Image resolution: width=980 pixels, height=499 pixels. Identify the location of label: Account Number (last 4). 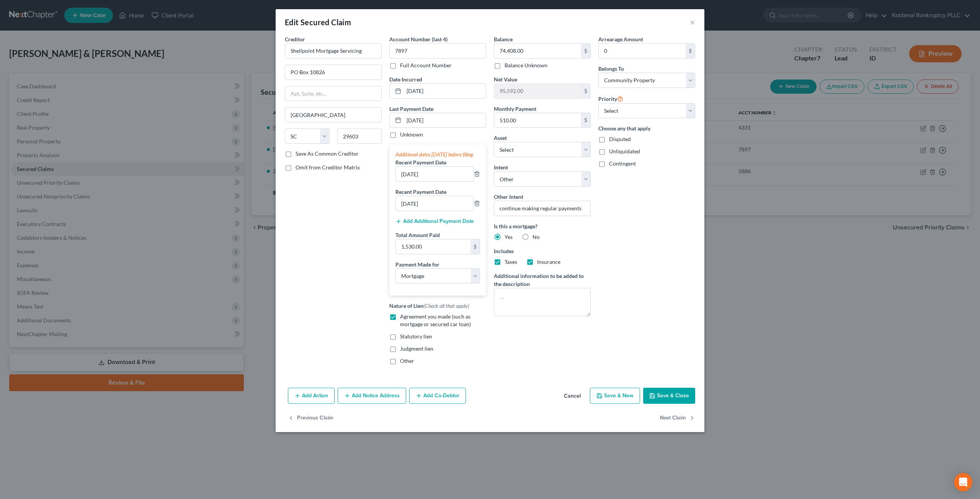
(419, 39).